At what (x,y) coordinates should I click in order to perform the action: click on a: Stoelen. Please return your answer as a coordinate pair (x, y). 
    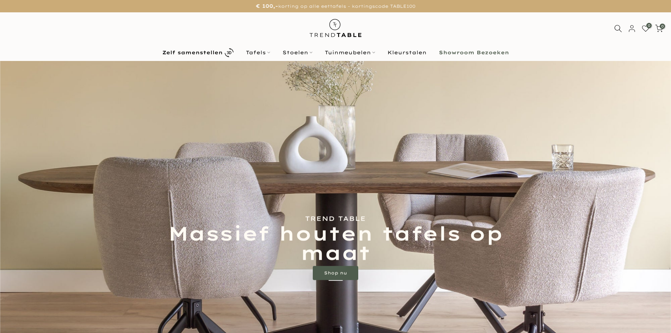
    Looking at the image, I should click on (297, 52).